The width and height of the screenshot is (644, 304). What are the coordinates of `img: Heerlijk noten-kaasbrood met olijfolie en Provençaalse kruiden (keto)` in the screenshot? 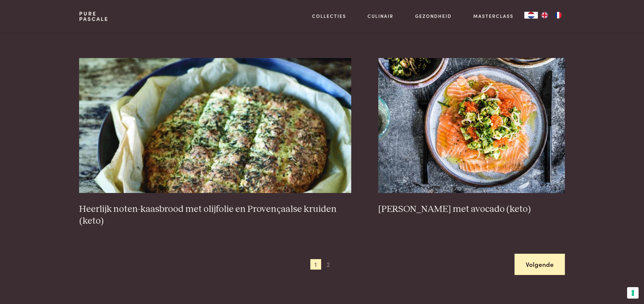 It's located at (215, 126).